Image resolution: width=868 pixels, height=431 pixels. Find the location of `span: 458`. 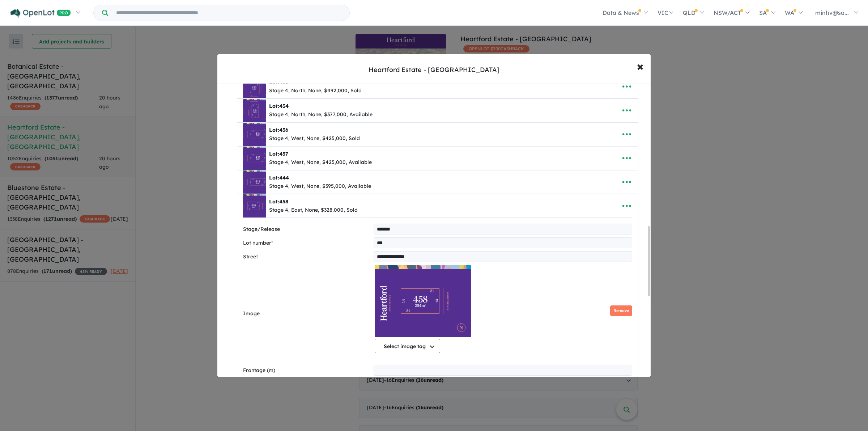

span: 458 is located at coordinates (284, 201).